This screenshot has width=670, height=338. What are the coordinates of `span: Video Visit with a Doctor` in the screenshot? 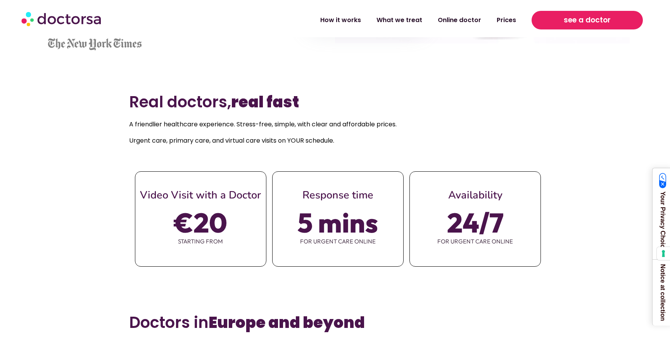 It's located at (201, 195).